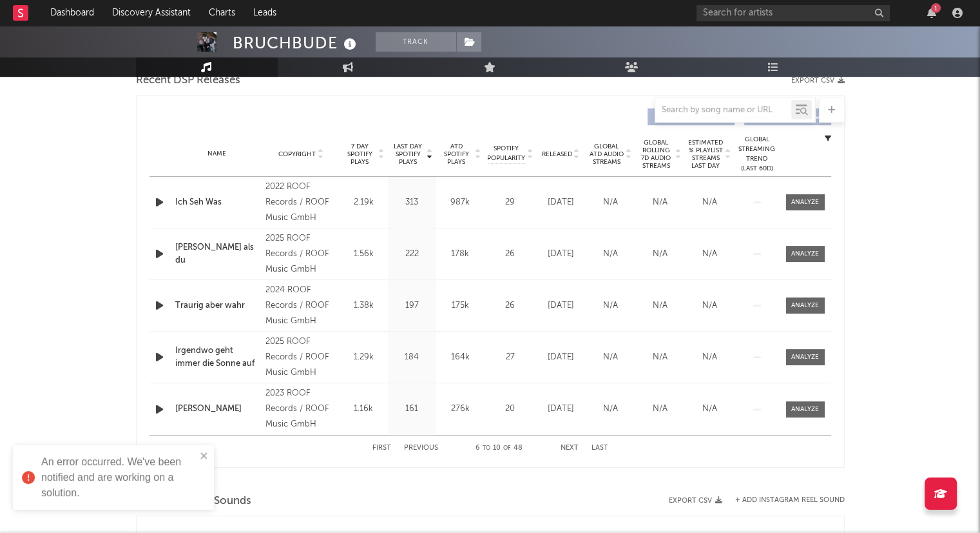 This screenshot has height=533, width=980. Describe the element at coordinates (381, 448) in the screenshot. I see `button: First` at that location.